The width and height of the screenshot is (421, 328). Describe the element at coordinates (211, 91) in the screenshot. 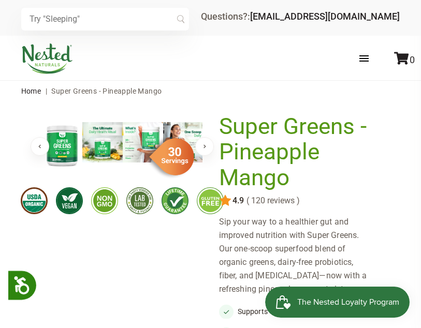

I see `nav: breadcrumbs` at that location.